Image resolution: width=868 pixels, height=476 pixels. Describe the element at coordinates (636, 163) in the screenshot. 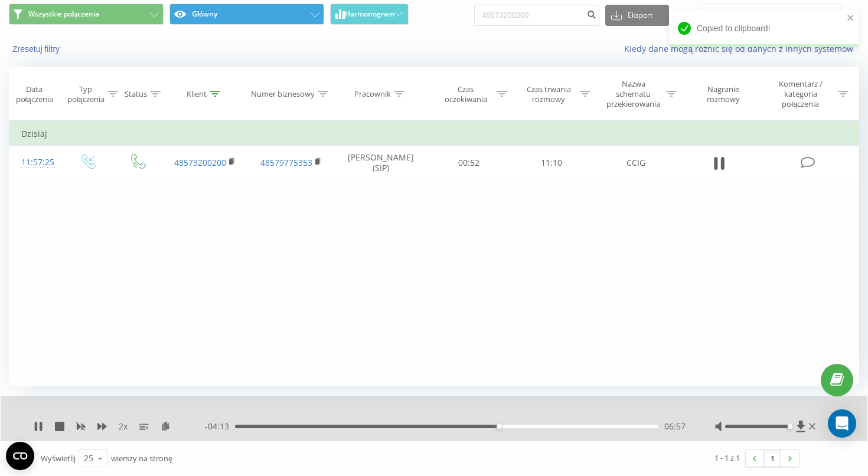

I see `td: CCIG` at that location.